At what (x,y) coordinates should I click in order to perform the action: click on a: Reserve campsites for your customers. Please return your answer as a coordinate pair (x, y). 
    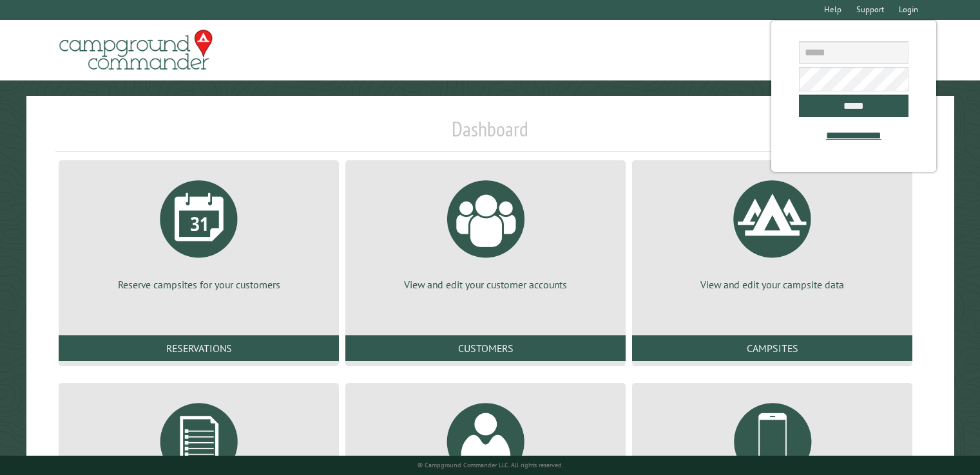
    Looking at the image, I should click on (199, 231).